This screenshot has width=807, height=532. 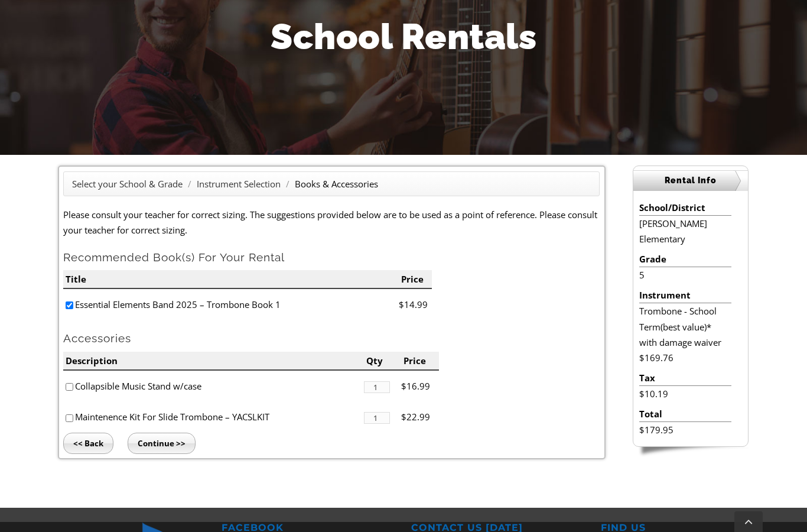 I want to click on li: 5, so click(x=685, y=275).